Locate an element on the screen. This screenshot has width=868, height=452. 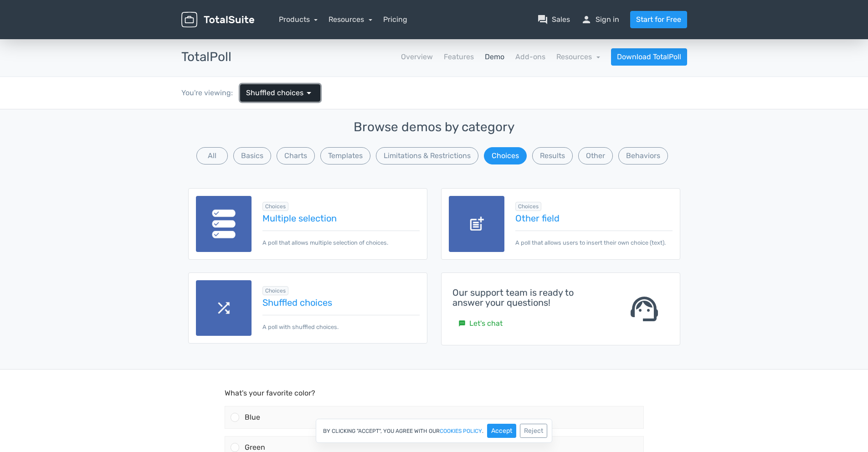
a: Features is located at coordinates (459, 57).